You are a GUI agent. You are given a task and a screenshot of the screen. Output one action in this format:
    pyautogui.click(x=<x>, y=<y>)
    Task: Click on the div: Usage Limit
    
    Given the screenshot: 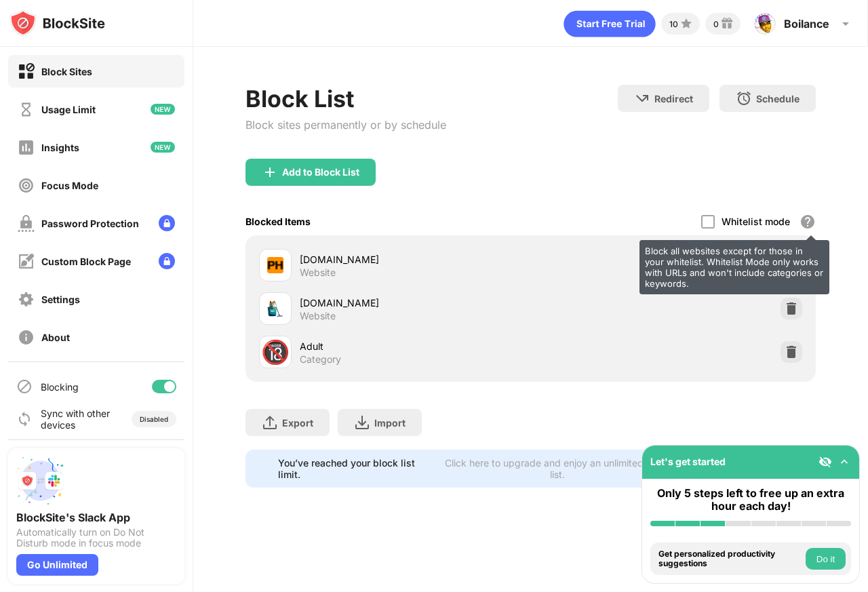 What is the action you would take?
    pyautogui.click(x=69, y=109)
    